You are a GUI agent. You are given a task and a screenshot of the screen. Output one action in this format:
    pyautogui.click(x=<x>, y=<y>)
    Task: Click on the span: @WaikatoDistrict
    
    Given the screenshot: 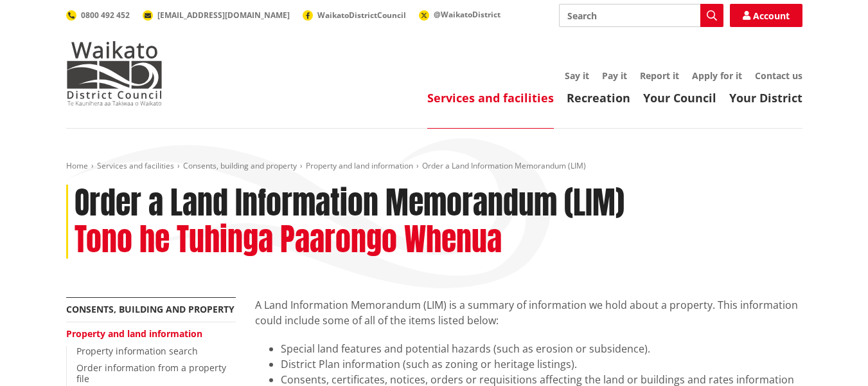 What is the action you would take?
    pyautogui.click(x=467, y=14)
    